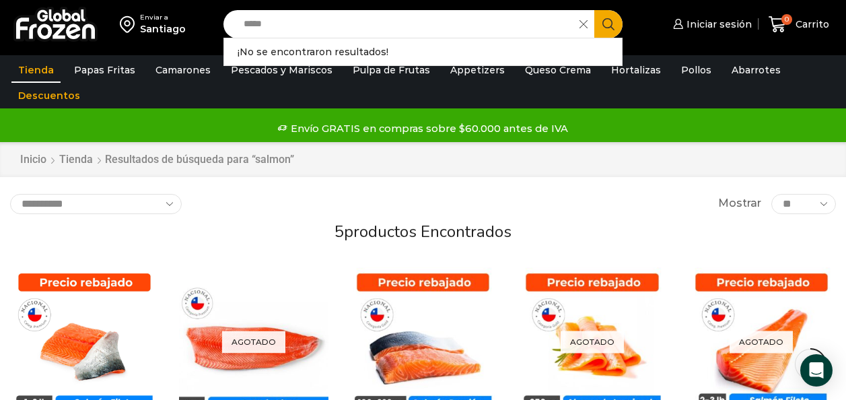 The width and height of the screenshot is (846, 400). I want to click on a: 0 Carrito, so click(799, 24).